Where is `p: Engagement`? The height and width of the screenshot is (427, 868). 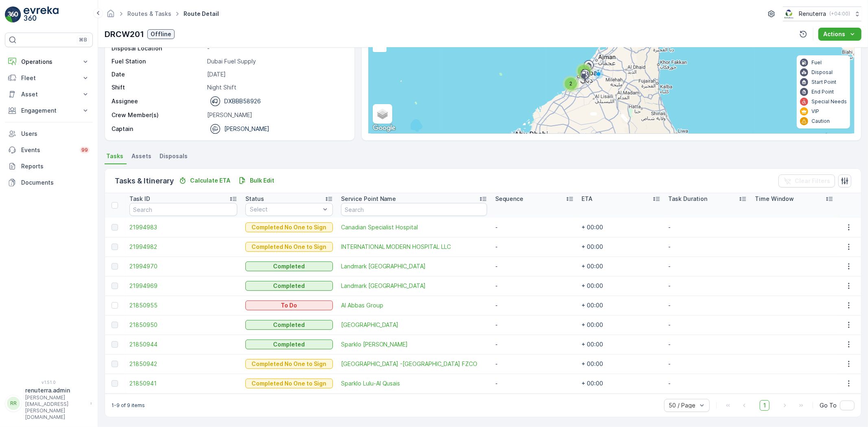 p: Engagement is located at coordinates (49, 110).